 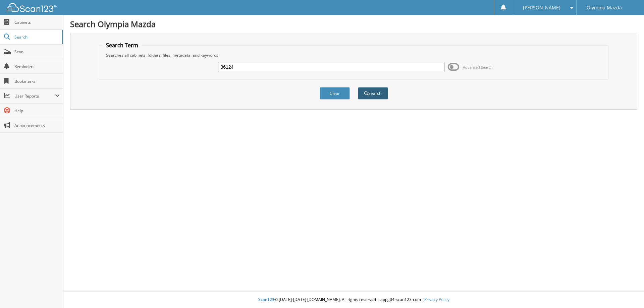 What do you see at coordinates (32, 7) in the screenshot?
I see `img: scan123-logo-white.svg` at bounding box center [32, 7].